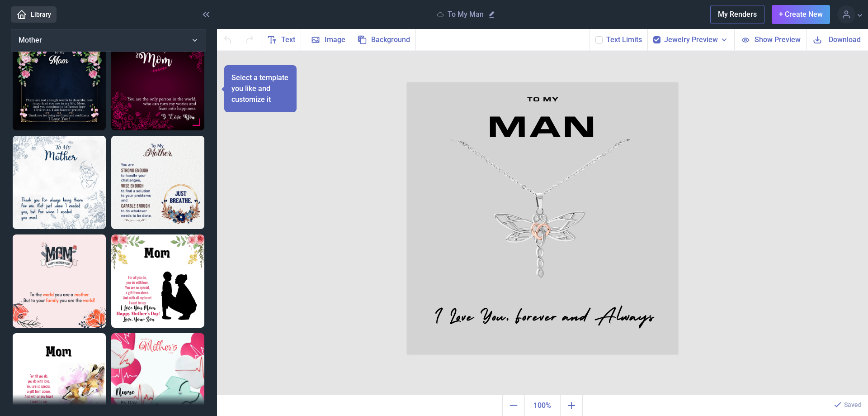 The image size is (868, 416). I want to click on button: Actual size, so click(542, 405).